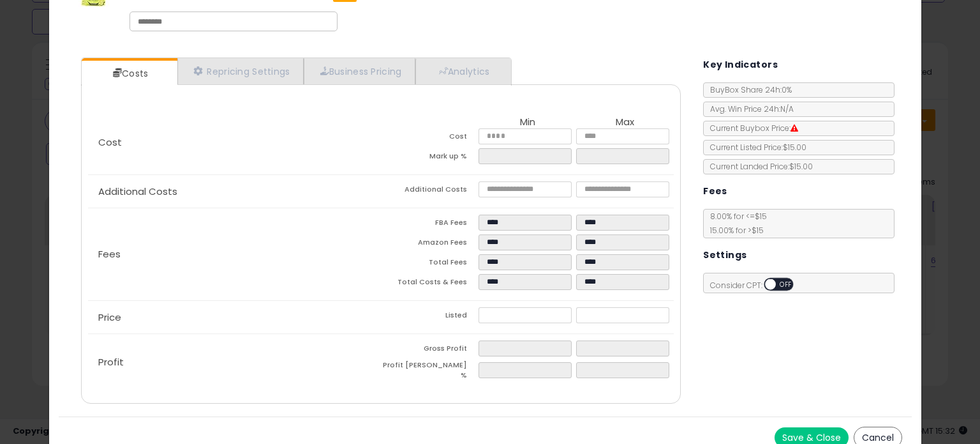  Describe the element at coordinates (430, 138) in the screenshot. I see `td: Cost` at that location.